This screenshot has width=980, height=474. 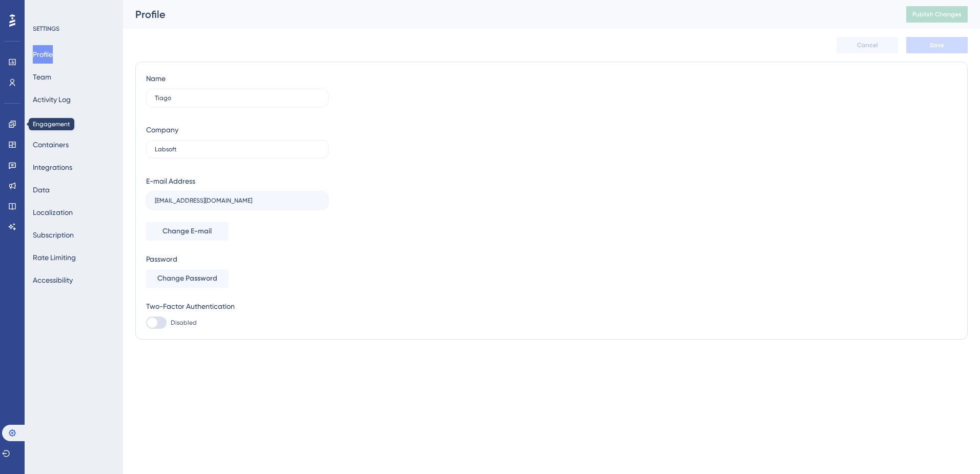 What do you see at coordinates (508, 15) in the screenshot?
I see `div: Profile` at bounding box center [508, 15].